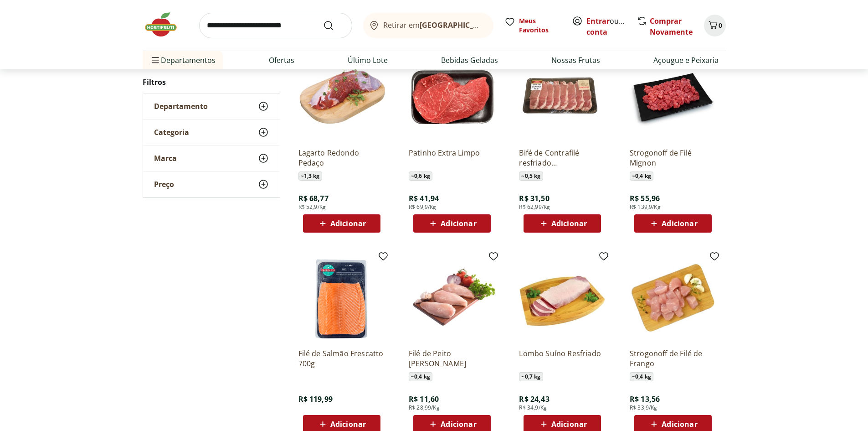  Describe the element at coordinates (673, 97) in the screenshot. I see `img: Strogonoff de Filé Mignon` at that location.